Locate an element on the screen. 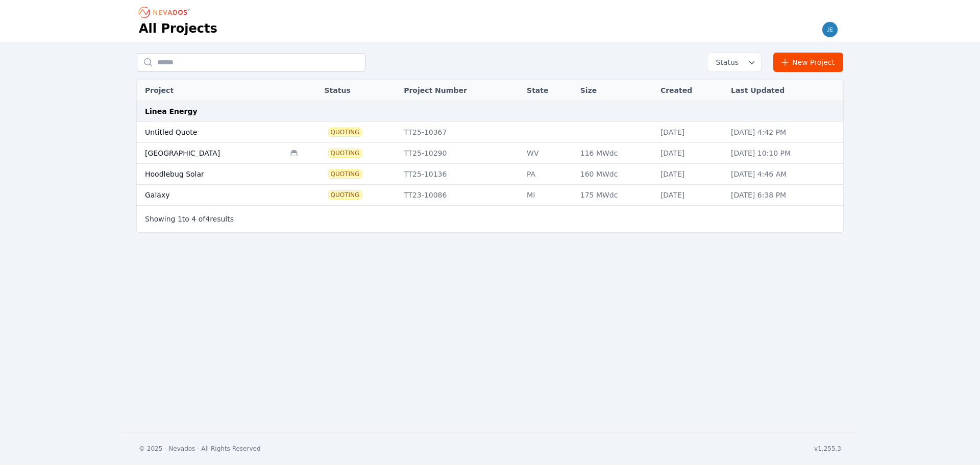 Image resolution: width=980 pixels, height=465 pixels. img: jenn.manelski@lineaenergy.com is located at coordinates (830, 30).